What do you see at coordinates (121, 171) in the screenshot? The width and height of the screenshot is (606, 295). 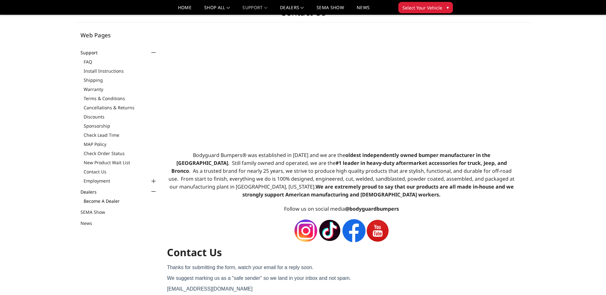 I see `a: Contact Us` at bounding box center [121, 171].